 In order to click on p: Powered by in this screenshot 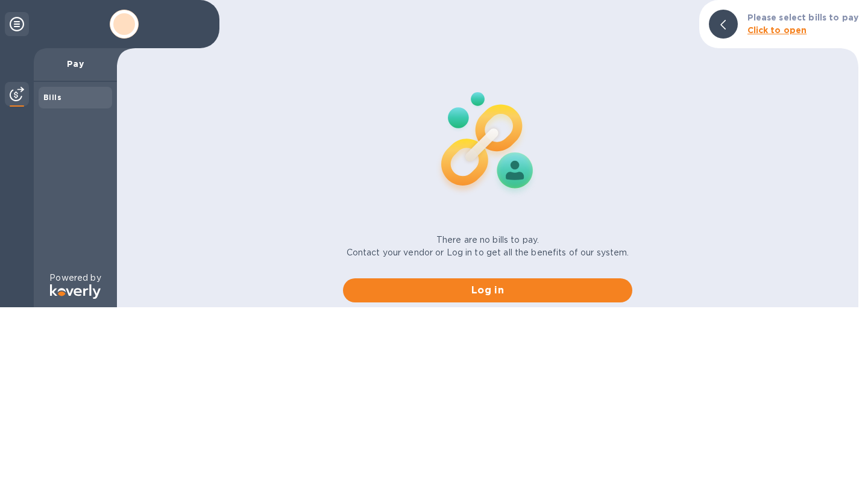, I will do `click(75, 278)`.